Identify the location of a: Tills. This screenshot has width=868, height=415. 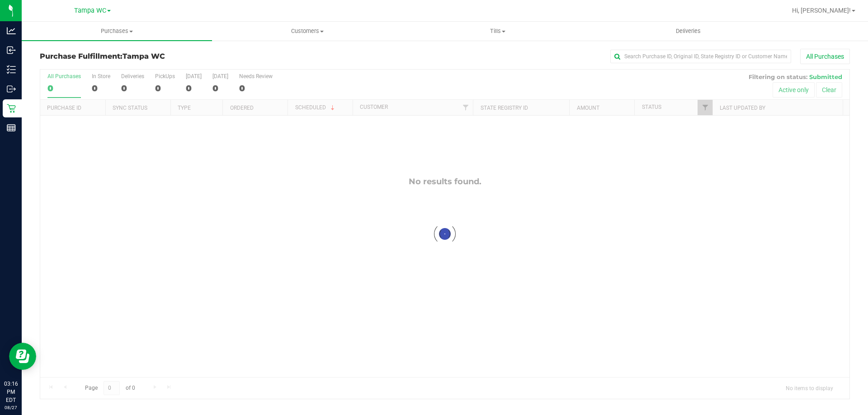
(497, 31).